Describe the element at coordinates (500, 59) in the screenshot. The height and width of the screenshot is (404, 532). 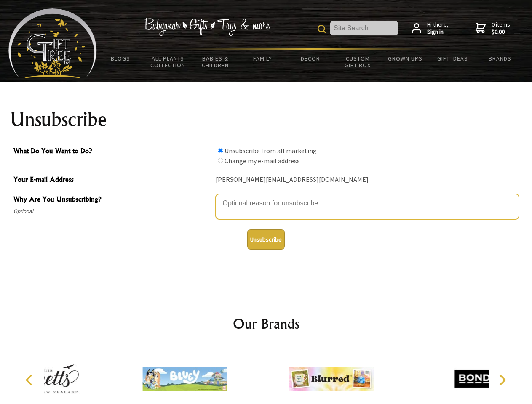
I see `a: Brands` at that location.